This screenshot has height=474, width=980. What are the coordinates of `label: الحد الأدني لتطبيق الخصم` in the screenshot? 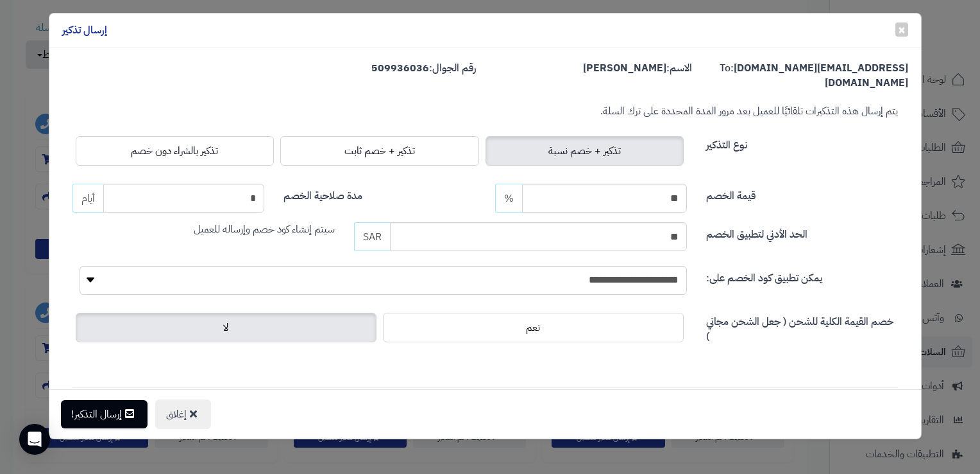 It's located at (757, 232).